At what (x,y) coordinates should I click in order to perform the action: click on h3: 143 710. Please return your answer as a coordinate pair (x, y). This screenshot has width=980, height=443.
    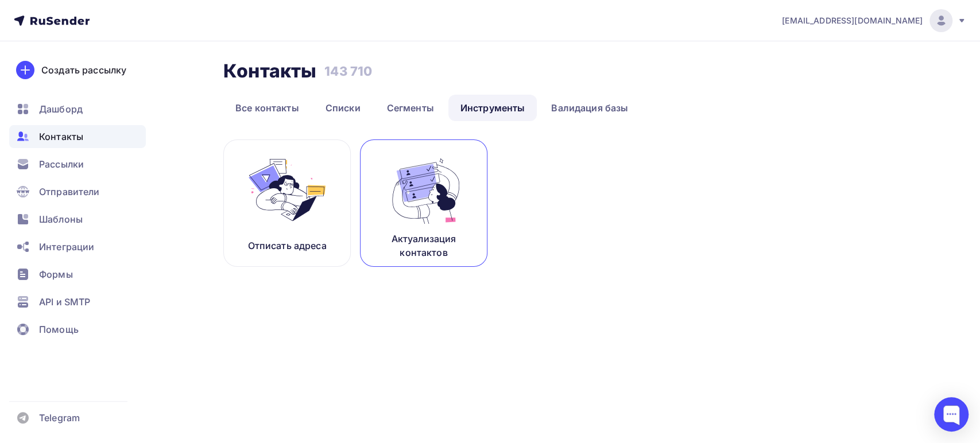
    Looking at the image, I should click on (348, 71).